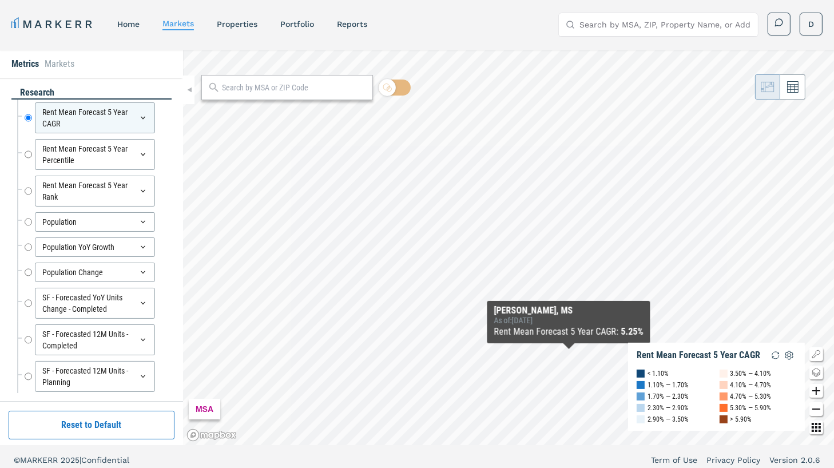 The height and width of the screenshot is (468, 834). I want to click on div: Rent Mean Forecast 5 Year Percentile, so click(95, 155).